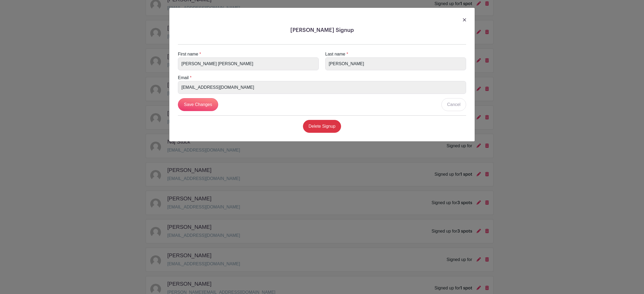 The width and height of the screenshot is (644, 294). What do you see at coordinates (183, 77) in the screenshot?
I see `label: Email` at bounding box center [183, 77].